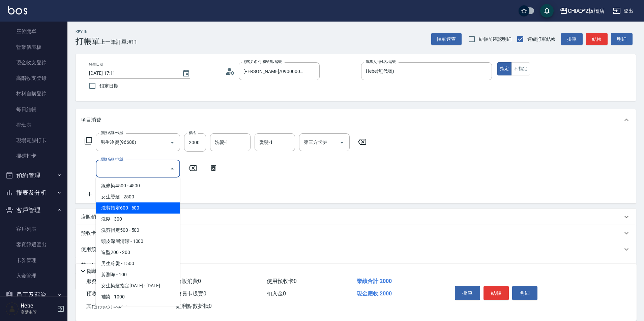  I want to click on div: CHIAO^2板橋店, so click(586, 11).